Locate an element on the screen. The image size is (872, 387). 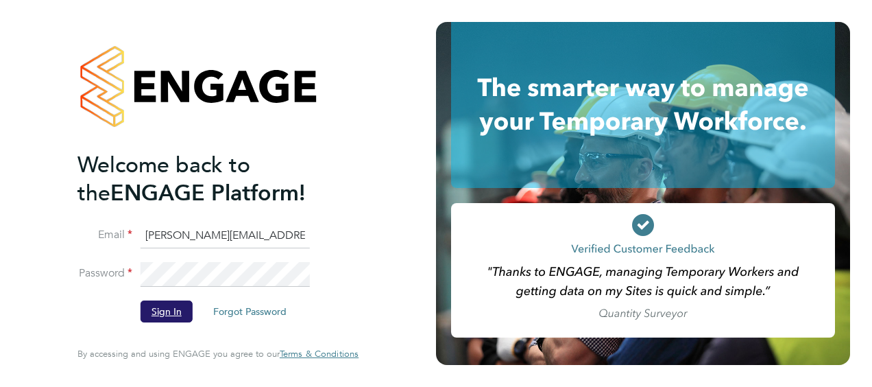
a: Terms & Conditions is located at coordinates (319, 354).